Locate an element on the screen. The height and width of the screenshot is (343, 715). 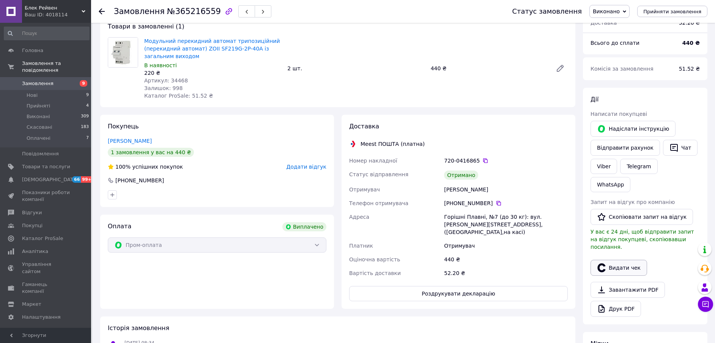
span: Статус відправлення is located at coordinates (379, 174).